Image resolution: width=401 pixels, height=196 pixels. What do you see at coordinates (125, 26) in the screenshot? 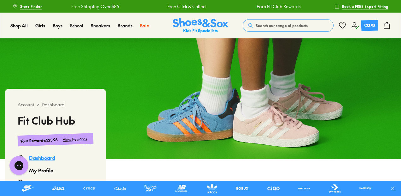
I see `a: Brands` at bounding box center [125, 26].